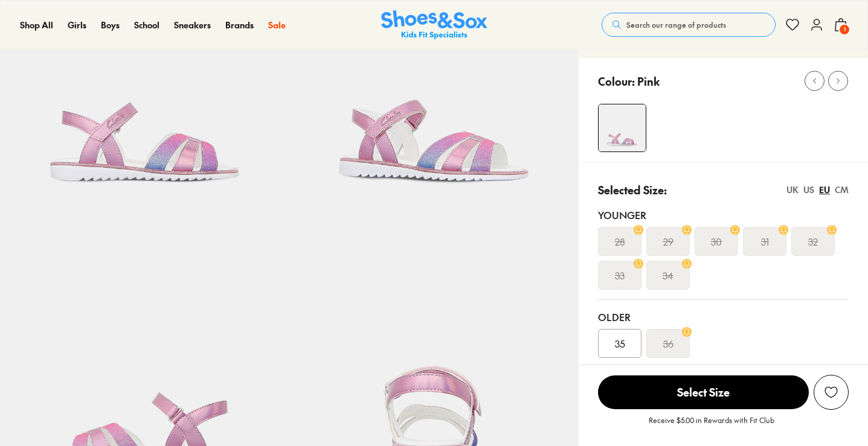 The image size is (868, 446). What do you see at coordinates (110, 24) in the screenshot?
I see `span: Boys` at bounding box center [110, 24].